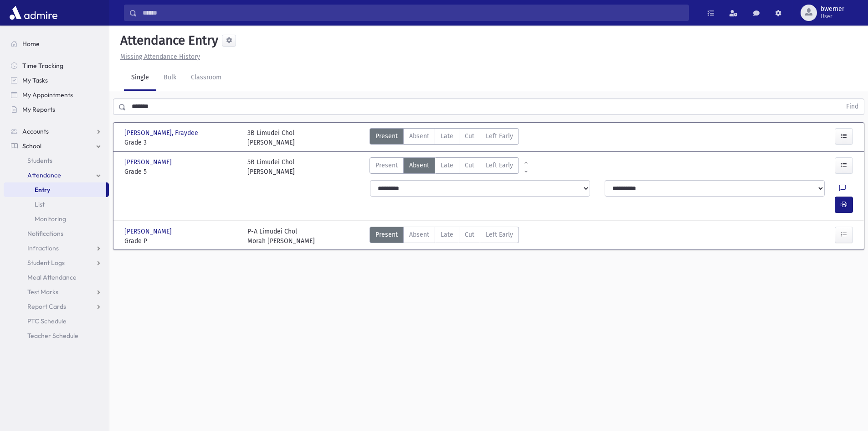 The width and height of the screenshot is (868, 431). Describe the element at coordinates (56, 336) in the screenshot. I see `a: Teacher Schedule` at that location.